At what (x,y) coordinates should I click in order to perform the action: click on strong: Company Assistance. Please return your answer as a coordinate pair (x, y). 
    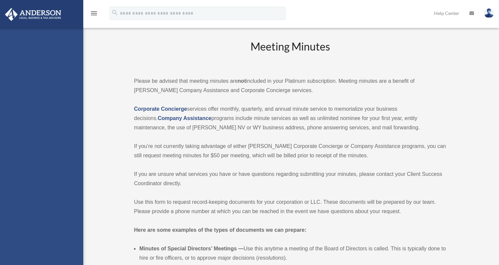
    Looking at the image, I should click on (184, 118).